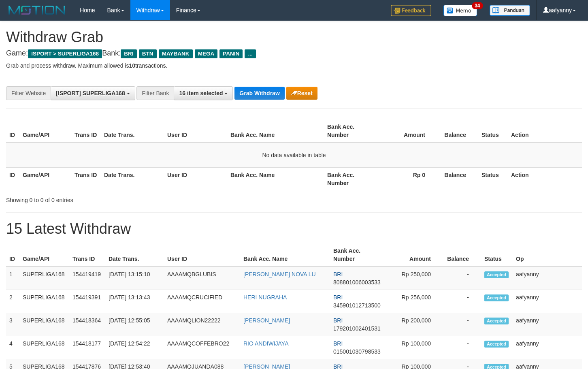 This screenshot has height=369, width=588. I want to click on span: 34, so click(477, 5).